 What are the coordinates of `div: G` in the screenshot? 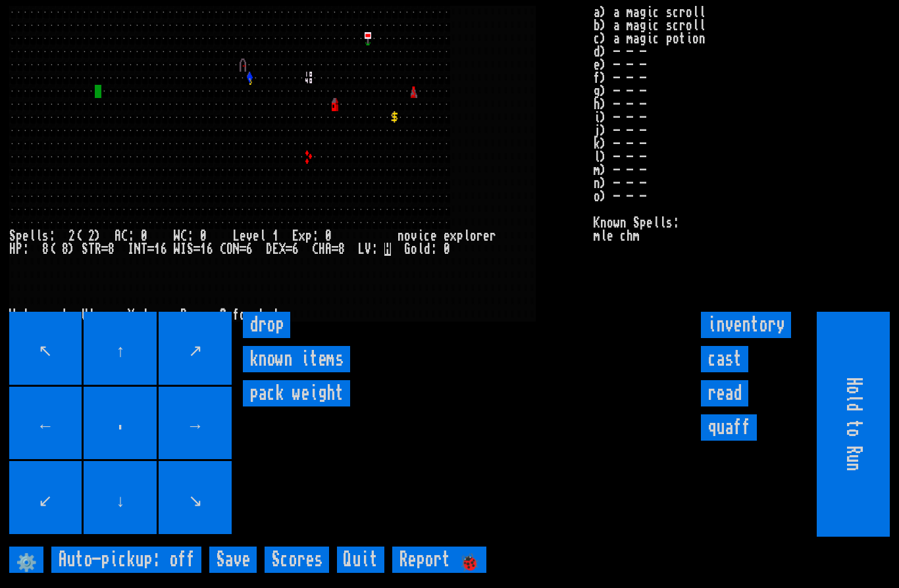 It's located at (407, 249).